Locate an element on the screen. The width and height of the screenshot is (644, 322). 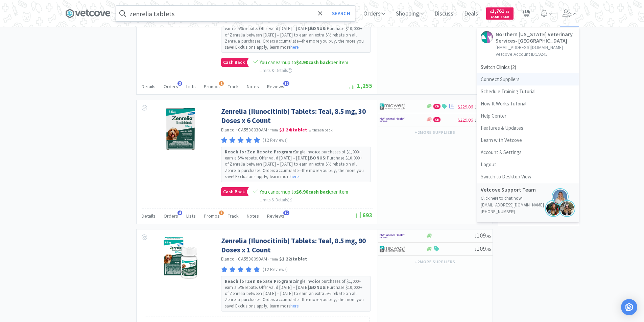
span: 3 is located at coordinates (180, 84).